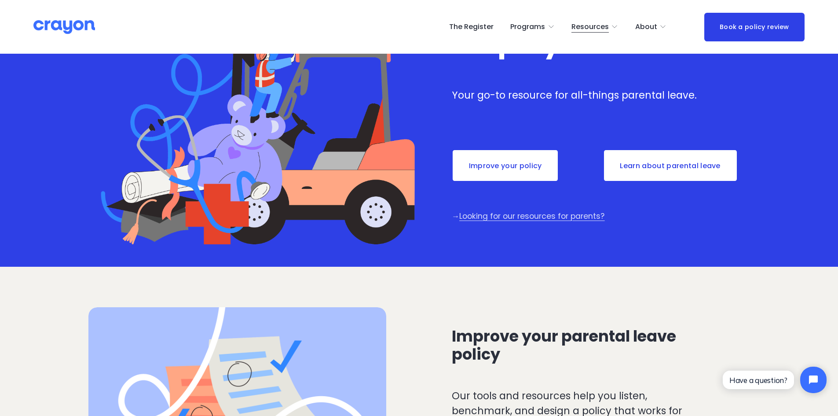  What do you see at coordinates (98, 21) in the screenshot?
I see `button: Open chat widget` at bounding box center [98, 21].